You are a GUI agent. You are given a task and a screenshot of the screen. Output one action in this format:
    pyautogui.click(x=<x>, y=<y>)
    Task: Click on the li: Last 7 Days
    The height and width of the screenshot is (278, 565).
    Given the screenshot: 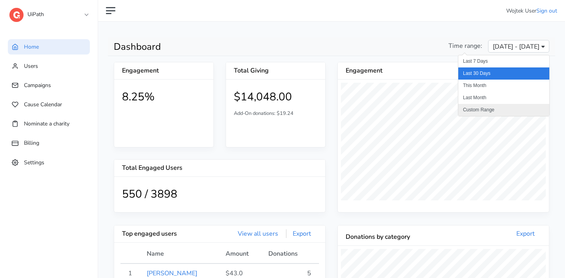 What is the action you would take?
    pyautogui.click(x=504, y=61)
    